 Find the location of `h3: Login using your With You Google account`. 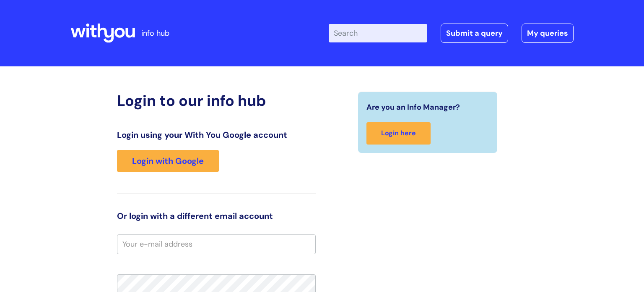

h3: Login using your With You Google account is located at coordinates (217, 134).